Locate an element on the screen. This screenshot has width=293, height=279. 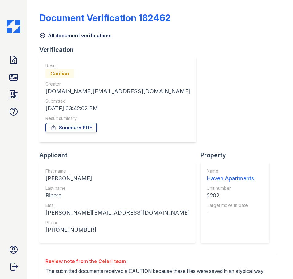
img: CE_Icon_Blue-c292c112584629df590d857e76928e9f676e5b41ef8f769ba2f05ee15b207248.png is located at coordinates (13, 26).